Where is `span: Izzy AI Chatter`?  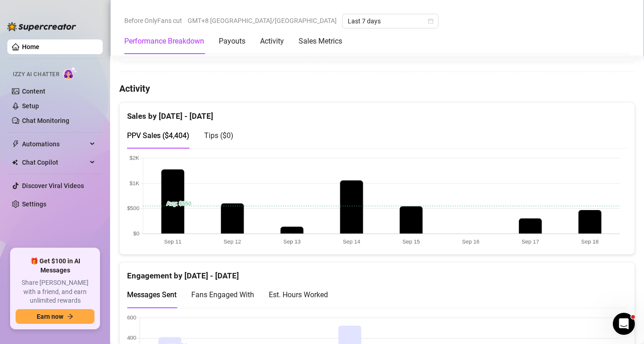 span: Izzy AI Chatter is located at coordinates (36, 74).